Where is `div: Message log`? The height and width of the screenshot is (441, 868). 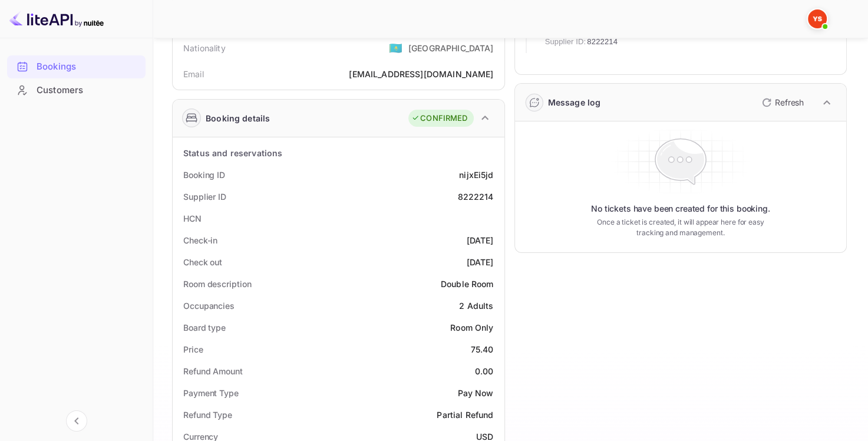 div: Message log is located at coordinates (575, 102).